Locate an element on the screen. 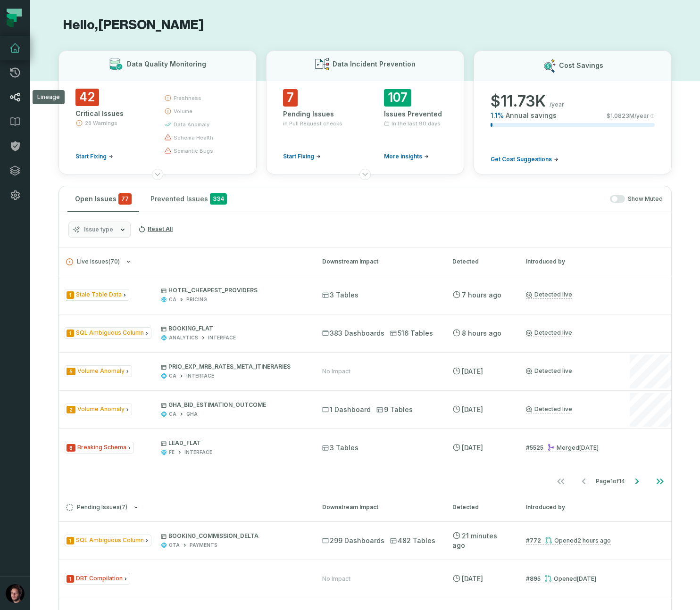 The image size is (700, 610). span: 482 Tables is located at coordinates (412, 541).